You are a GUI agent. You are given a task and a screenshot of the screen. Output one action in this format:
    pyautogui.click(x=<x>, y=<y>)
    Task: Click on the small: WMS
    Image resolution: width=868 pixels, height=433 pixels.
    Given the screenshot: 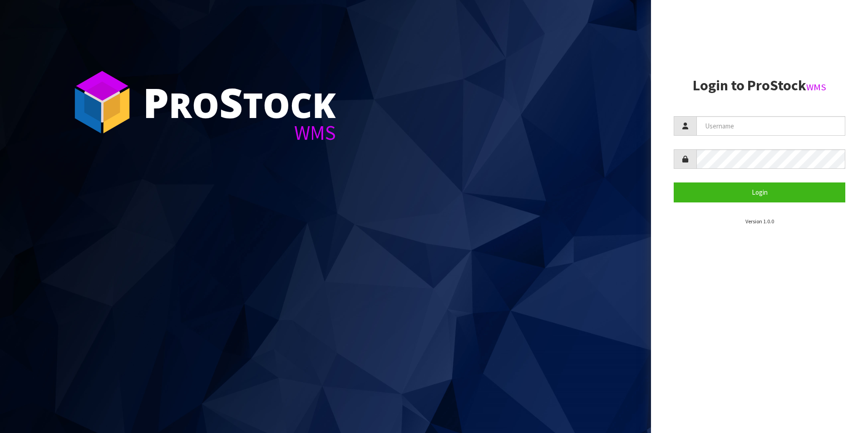 What is the action you would take?
    pyautogui.click(x=816, y=87)
    